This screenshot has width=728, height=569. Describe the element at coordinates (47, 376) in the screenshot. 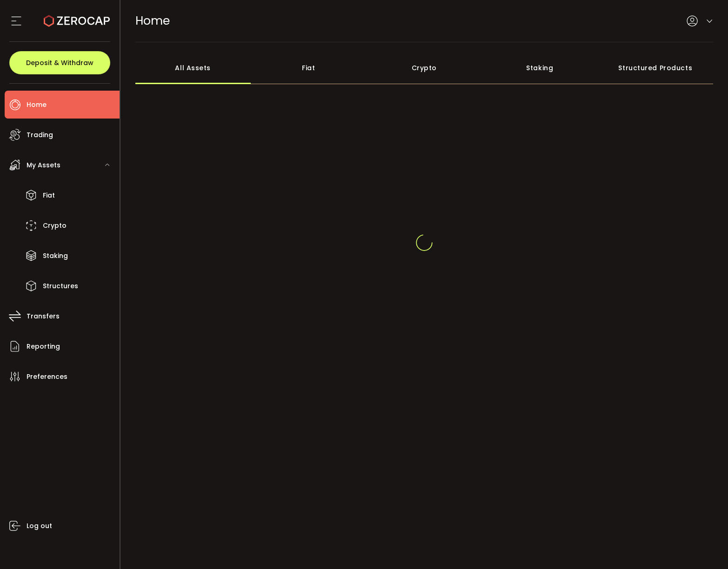

I see `span: Preferences` at that location.